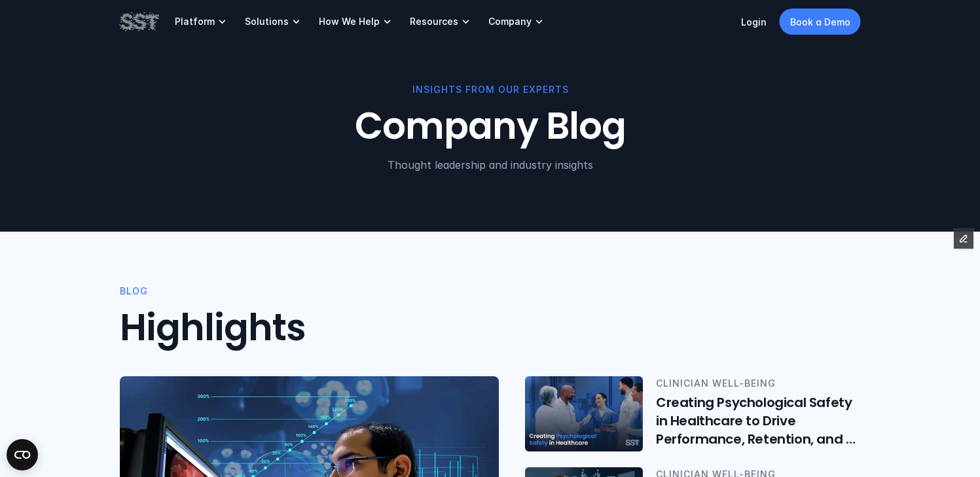  I want to click on h6: Creating Psychological Safety in Healthcare to Drive Performance, Retention, and Resilience, so click(758, 422).